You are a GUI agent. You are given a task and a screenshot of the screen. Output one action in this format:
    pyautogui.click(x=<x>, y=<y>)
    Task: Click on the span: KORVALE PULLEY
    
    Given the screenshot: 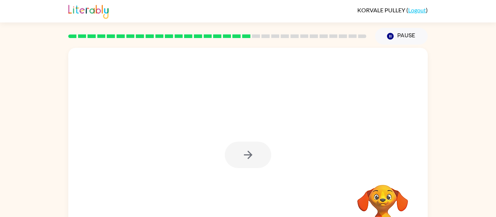 What is the action you would take?
    pyautogui.click(x=381, y=10)
    